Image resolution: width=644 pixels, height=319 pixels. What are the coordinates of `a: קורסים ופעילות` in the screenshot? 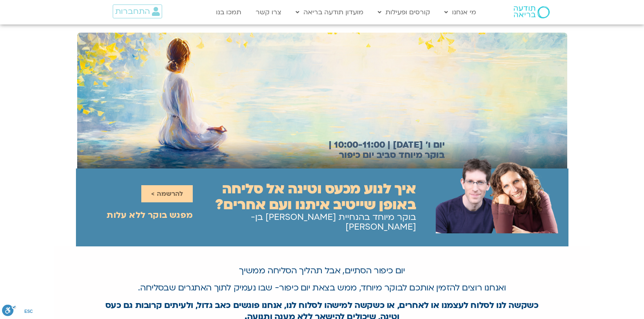 It's located at (404, 12).